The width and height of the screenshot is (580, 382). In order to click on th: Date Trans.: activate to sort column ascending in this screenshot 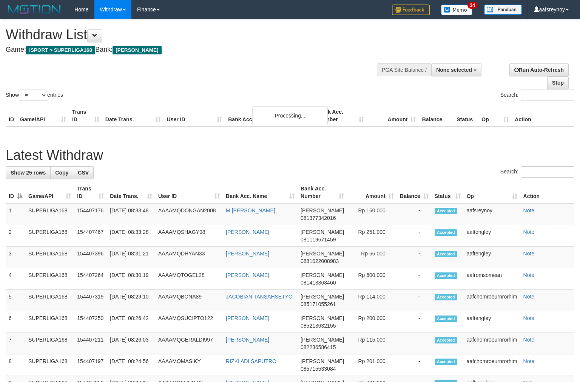, I will do `click(131, 192)`.